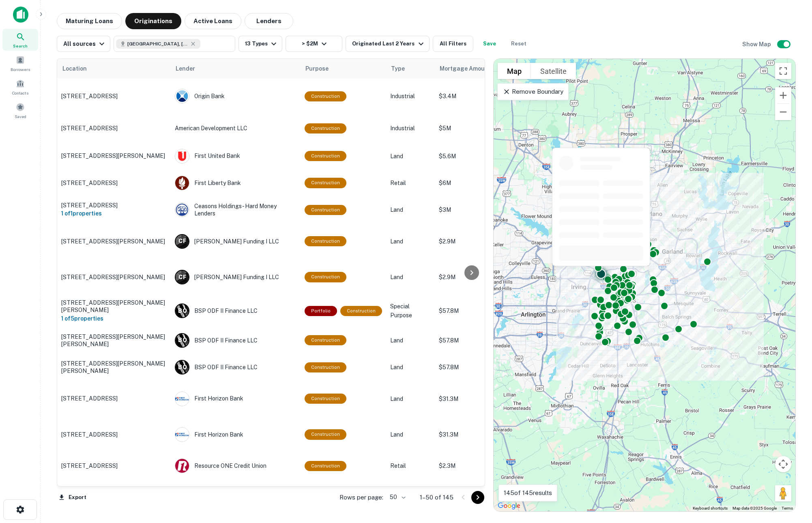 Image resolution: width=812 pixels, height=523 pixels. I want to click on p: Retail, so click(410, 183).